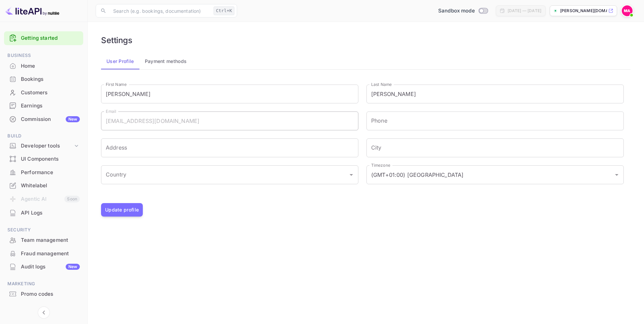  What do you see at coordinates (44, 136) in the screenshot?
I see `span: Build` at bounding box center [44, 136].